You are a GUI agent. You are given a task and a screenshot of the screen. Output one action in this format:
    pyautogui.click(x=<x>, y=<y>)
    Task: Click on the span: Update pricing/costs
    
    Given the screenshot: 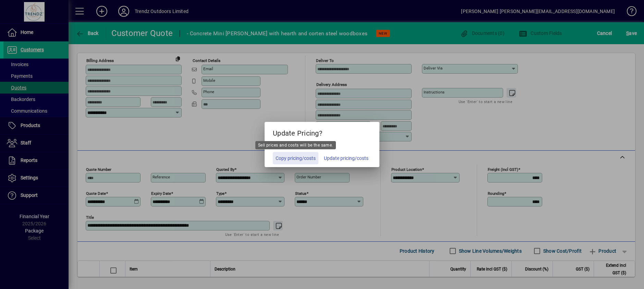 What is the action you would take?
    pyautogui.click(x=346, y=158)
    